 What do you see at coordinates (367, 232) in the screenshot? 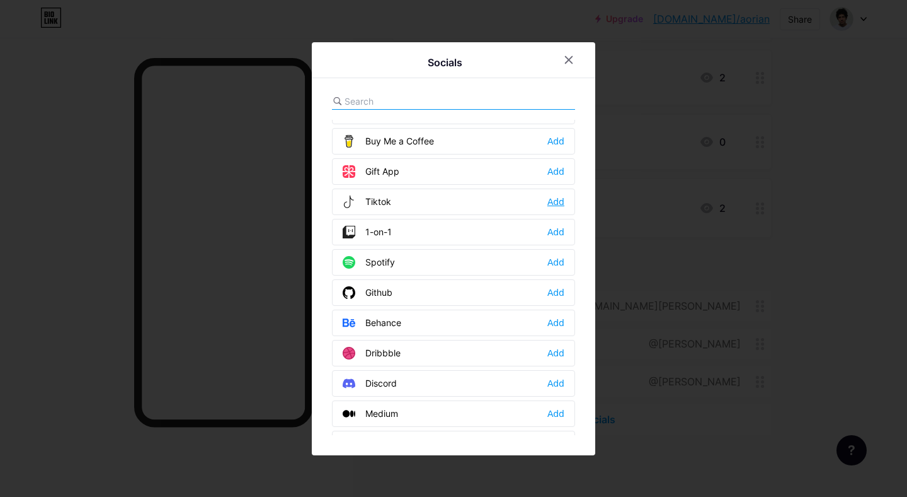
I see `div: 1-on-1` at bounding box center [367, 232].